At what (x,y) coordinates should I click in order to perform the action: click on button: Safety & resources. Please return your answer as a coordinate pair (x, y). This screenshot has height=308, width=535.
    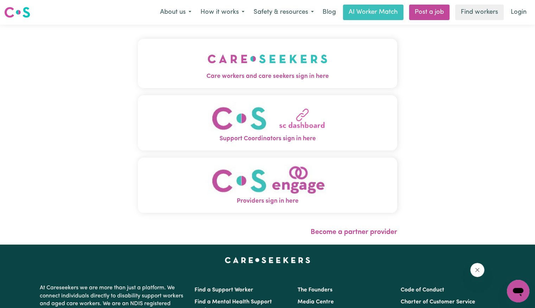
    Looking at the image, I should click on (284, 12).